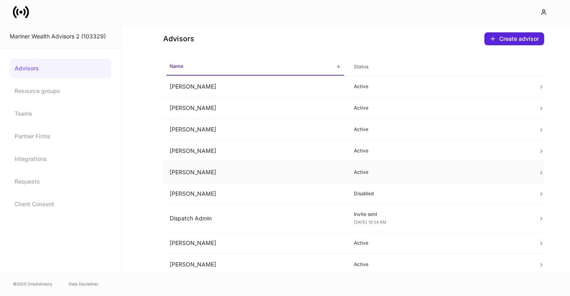  I want to click on a: Integrations, so click(60, 159).